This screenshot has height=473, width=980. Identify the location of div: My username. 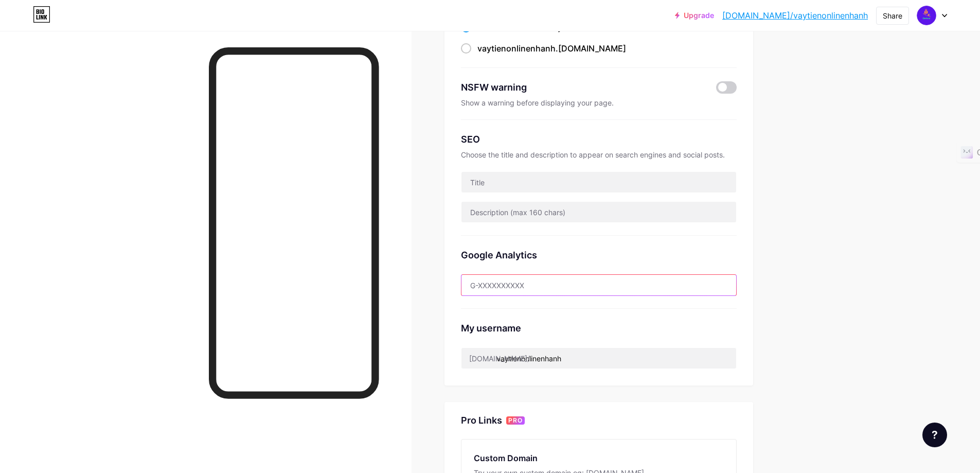
(599, 328).